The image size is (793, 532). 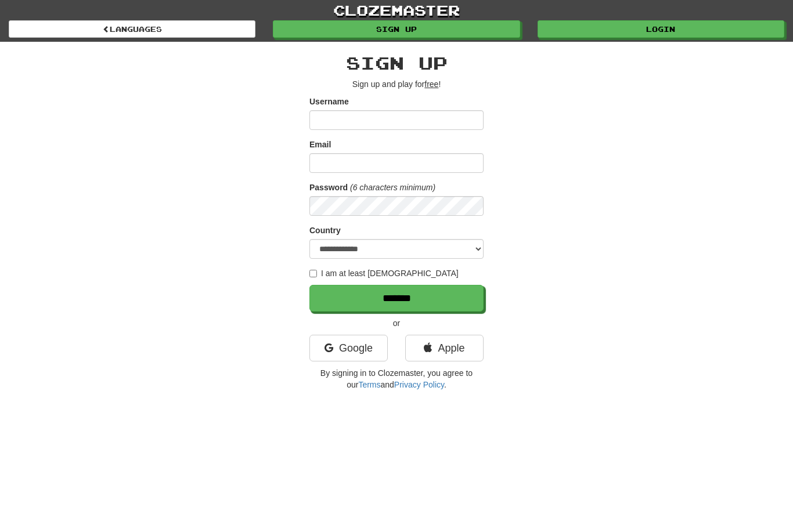 What do you see at coordinates (392, 187) in the screenshot?
I see `em: (6 characters minimum)` at bounding box center [392, 187].